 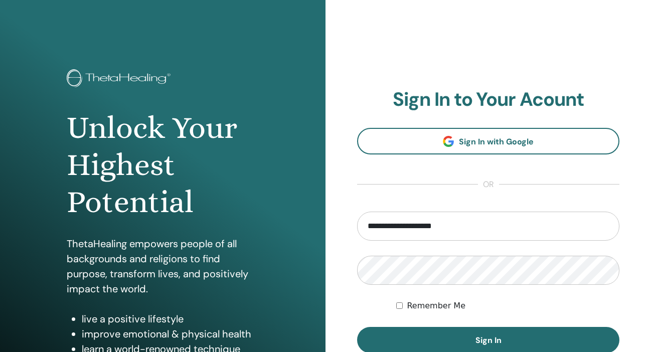 I want to click on span: or, so click(x=488, y=184).